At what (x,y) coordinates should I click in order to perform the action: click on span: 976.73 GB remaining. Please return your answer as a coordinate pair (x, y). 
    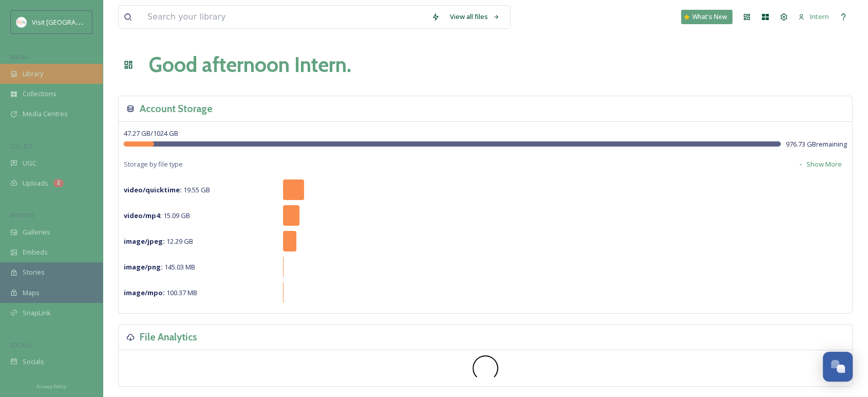
    Looking at the image, I should click on (816, 144).